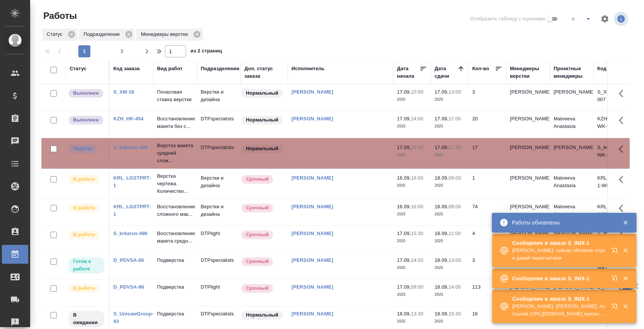 The width and height of the screenshot is (644, 329). Describe the element at coordinates (488, 212) in the screenshot. I see `td: 74` at that location.